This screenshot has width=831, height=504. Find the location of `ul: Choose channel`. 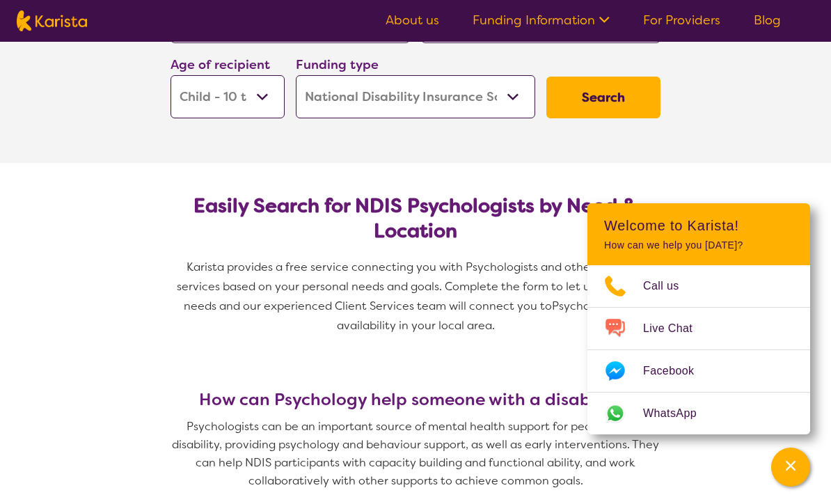

ul: Choose channel is located at coordinates (699, 350).